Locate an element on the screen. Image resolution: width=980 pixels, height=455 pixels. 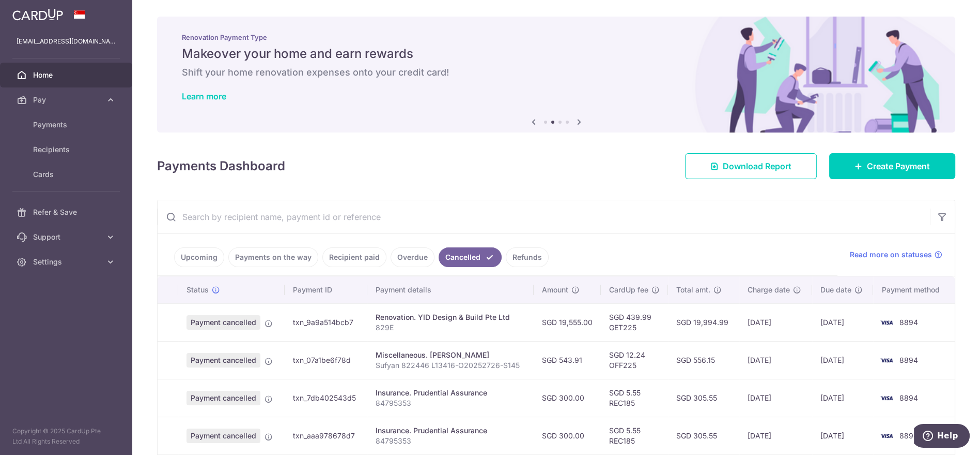
span: Refer & Save is located at coordinates (67, 212).